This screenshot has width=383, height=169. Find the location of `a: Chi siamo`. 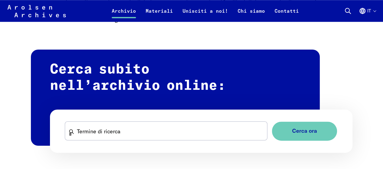

a: Chi siamo is located at coordinates (252, 15).